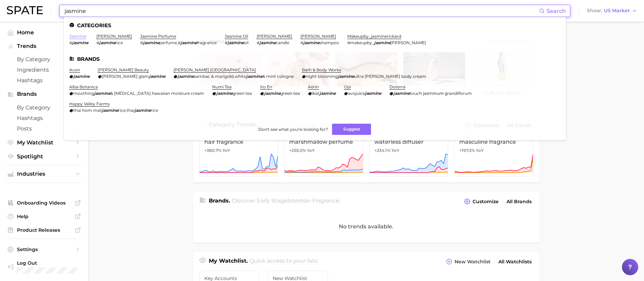 The width and height of the screenshot is (644, 281). What do you see at coordinates (44, 94) in the screenshot?
I see `span: Brands` at bounding box center [44, 94].